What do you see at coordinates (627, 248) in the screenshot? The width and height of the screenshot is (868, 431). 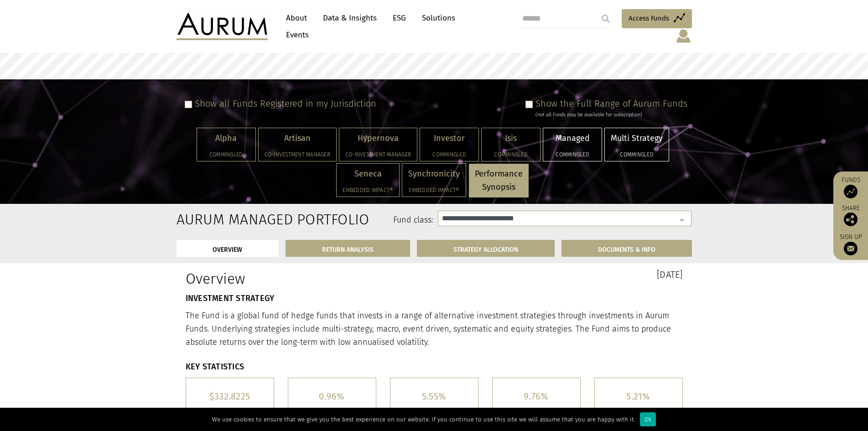 I see `a: DOCUMENTS & INFO` at bounding box center [627, 248].